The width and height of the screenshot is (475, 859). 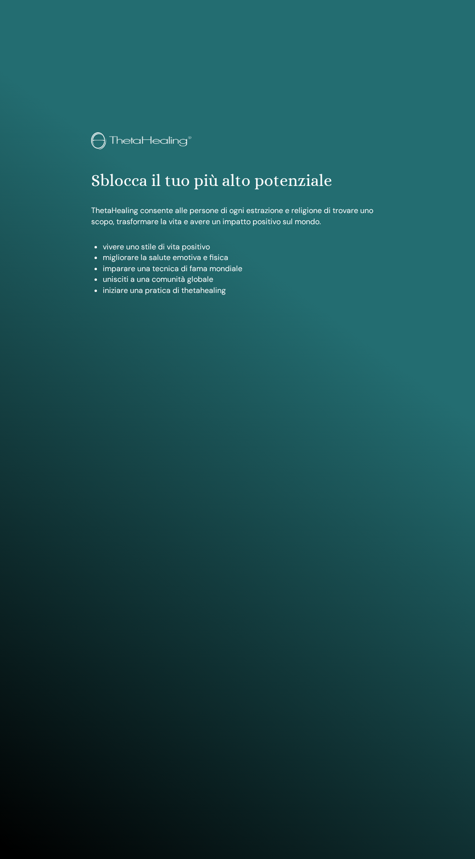 What do you see at coordinates (243, 291) in the screenshot?
I see `li: iniziare una pratica di thetahealing` at bounding box center [243, 291].